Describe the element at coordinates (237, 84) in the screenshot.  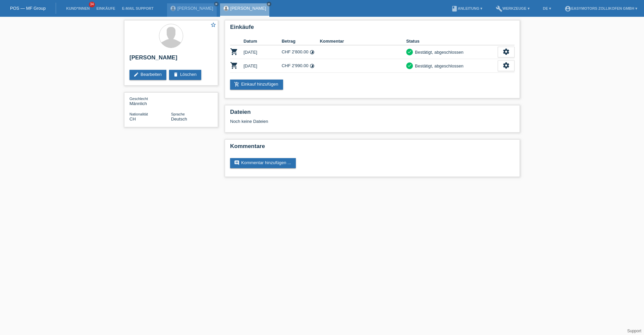
I see `i: add_shopping_cart` at that location.